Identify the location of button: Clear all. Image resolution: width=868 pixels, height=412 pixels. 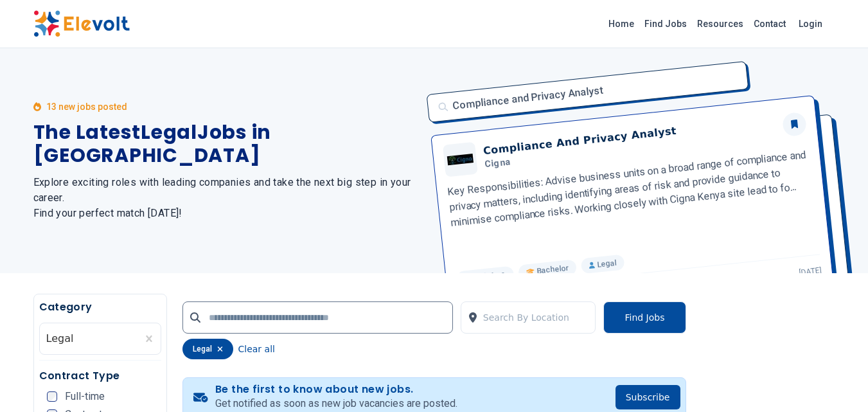
(256, 350).